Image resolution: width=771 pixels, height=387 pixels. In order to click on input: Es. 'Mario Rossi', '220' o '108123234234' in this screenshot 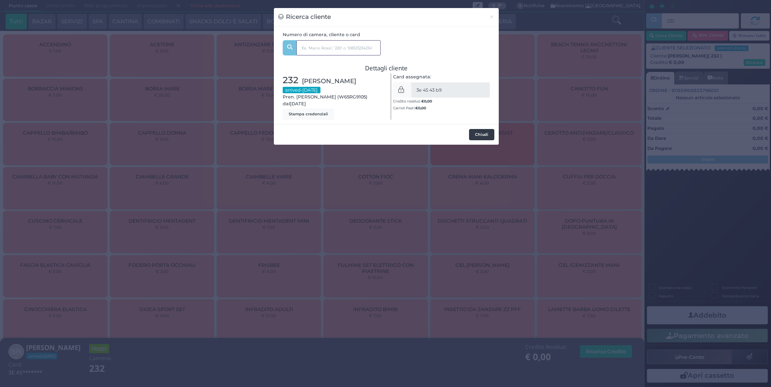, I will do `click(338, 48)`.